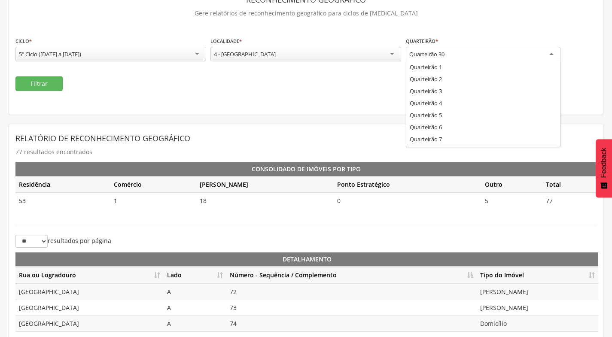  Describe the element at coordinates (306, 169) in the screenshot. I see `th: Consolidado de Imóveis por Tipo` at that location.